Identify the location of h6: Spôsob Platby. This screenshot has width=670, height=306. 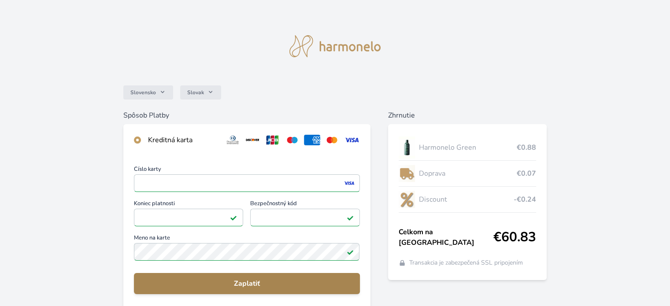
(247, 115).